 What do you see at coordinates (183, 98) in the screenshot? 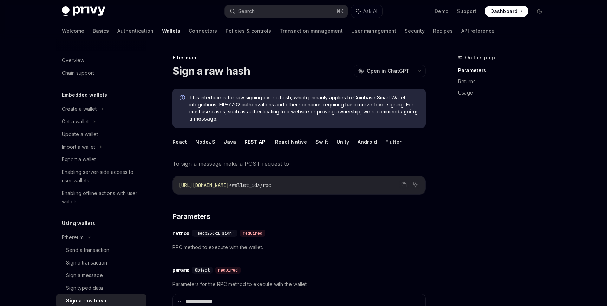
I see `svg: Info` at bounding box center [183, 98].